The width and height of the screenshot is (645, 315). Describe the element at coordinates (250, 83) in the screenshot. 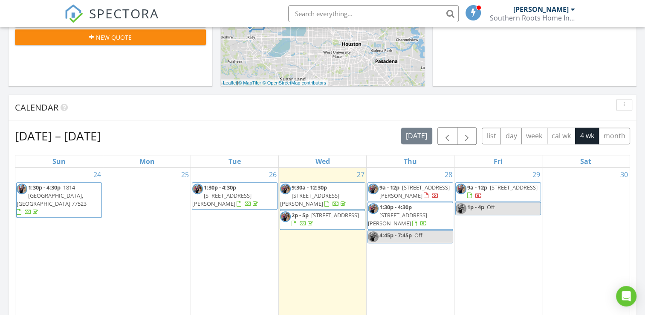

I see `a: © MapTiler` at that location.